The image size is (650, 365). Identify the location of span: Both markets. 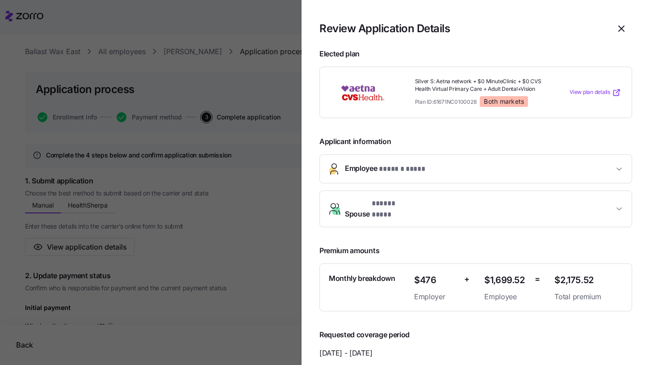
(504, 101).